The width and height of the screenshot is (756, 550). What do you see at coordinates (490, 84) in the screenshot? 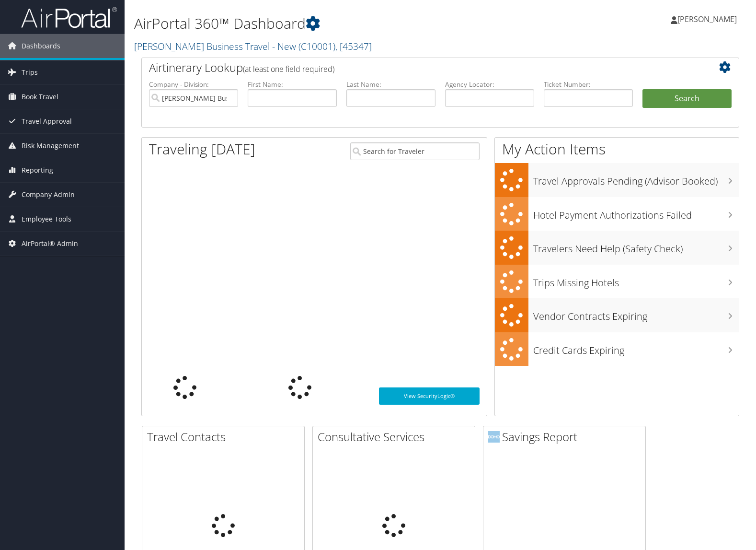
I see `label: Agency Locator:` at bounding box center [490, 84].